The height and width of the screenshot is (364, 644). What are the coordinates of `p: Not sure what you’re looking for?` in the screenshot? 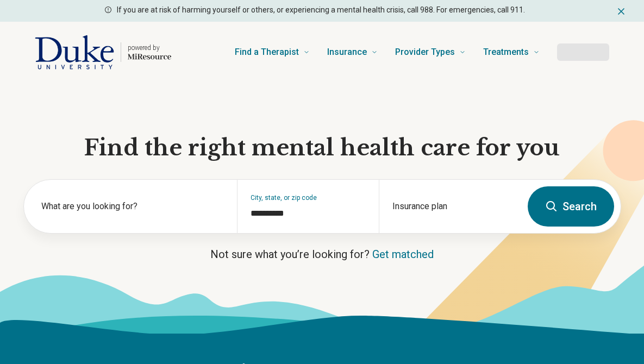 It's located at (322, 254).